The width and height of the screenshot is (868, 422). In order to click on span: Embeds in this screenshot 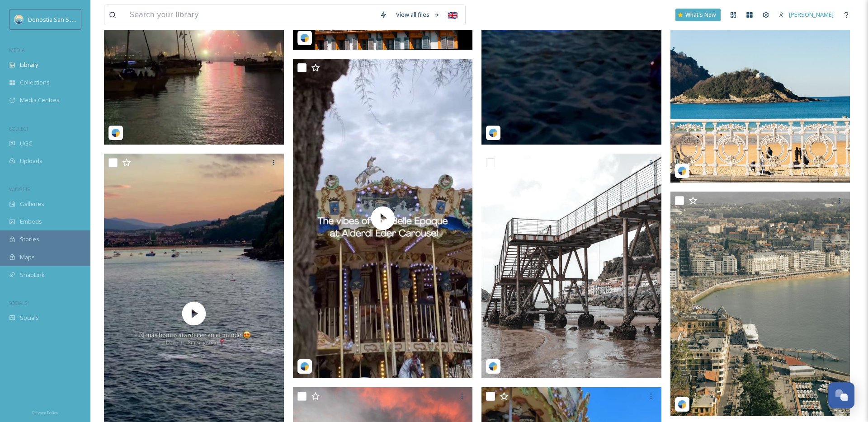, I will do `click(31, 221)`.